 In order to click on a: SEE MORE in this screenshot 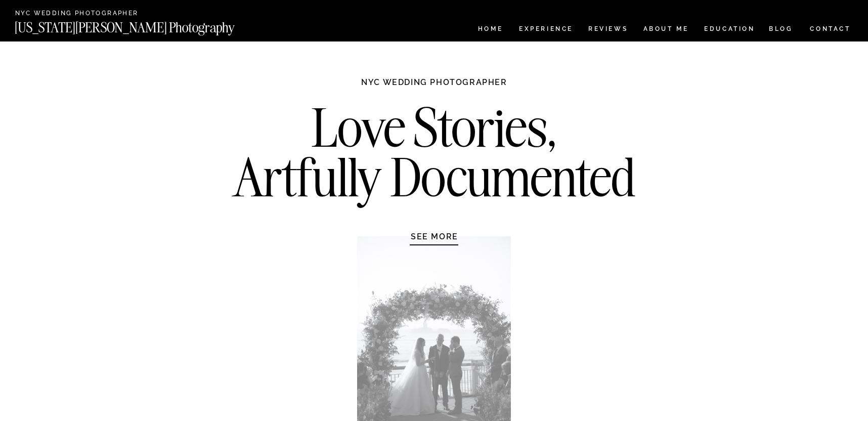, I will do `click(435, 236)`.